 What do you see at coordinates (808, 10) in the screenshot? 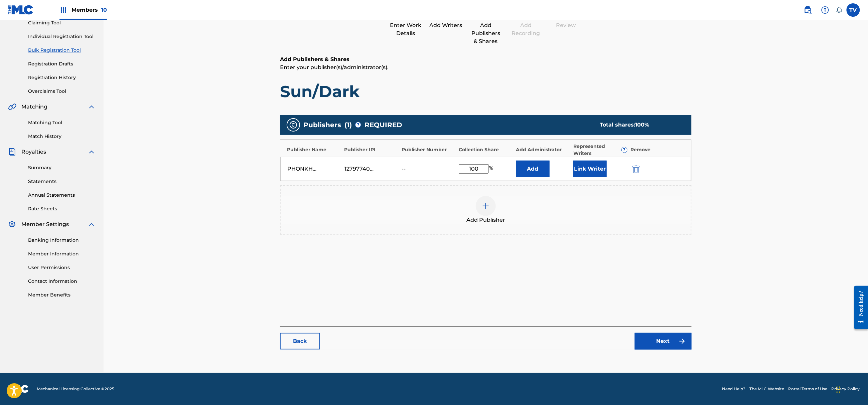
I see `a: Public Search` at bounding box center [808, 10].